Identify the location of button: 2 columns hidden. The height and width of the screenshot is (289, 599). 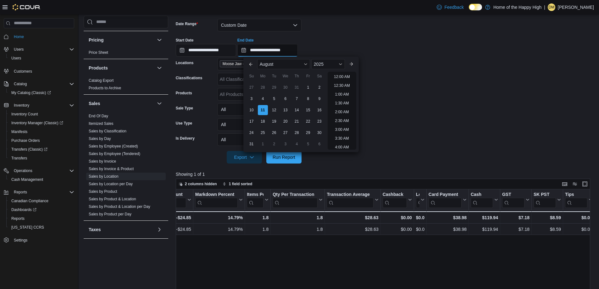
(198, 184).